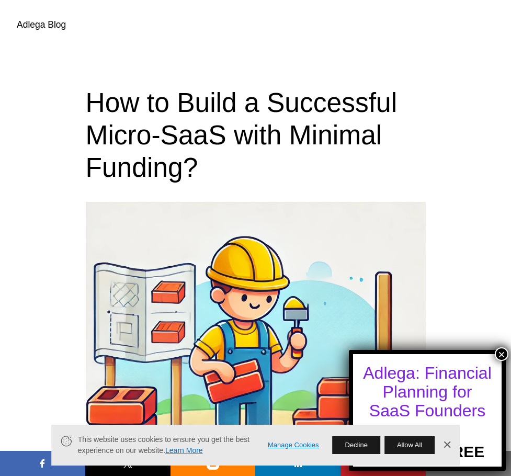 The width and height of the screenshot is (511, 476). What do you see at coordinates (447, 445) in the screenshot?
I see `a: Dismiss Banner` at bounding box center [447, 445].